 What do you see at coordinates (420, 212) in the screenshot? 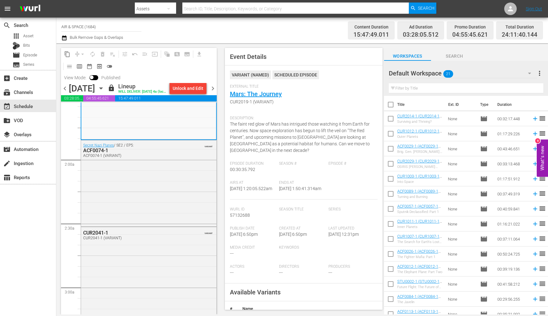
I see `div: Sputnik Declassified: Part 1` at bounding box center [420, 212].